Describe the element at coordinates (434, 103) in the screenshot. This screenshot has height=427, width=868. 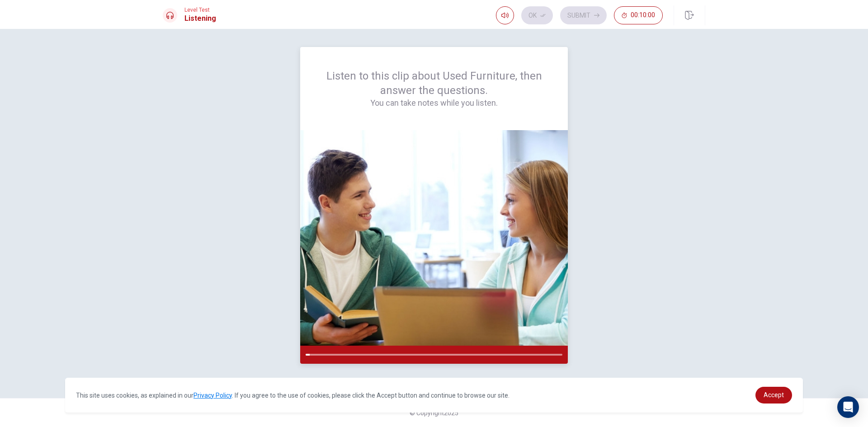
I see `h4: You can take notes while you listen.` at that location.